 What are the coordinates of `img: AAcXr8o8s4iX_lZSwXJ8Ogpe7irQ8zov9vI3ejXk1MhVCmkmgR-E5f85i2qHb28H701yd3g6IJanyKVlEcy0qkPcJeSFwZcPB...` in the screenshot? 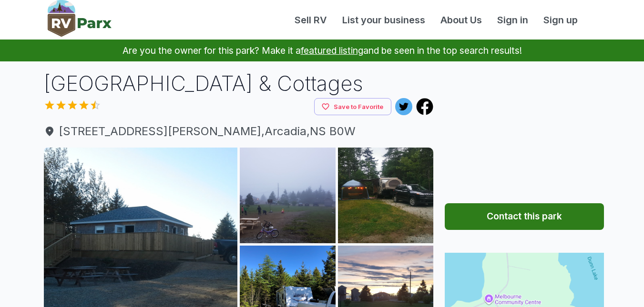 It's located at (385, 195).